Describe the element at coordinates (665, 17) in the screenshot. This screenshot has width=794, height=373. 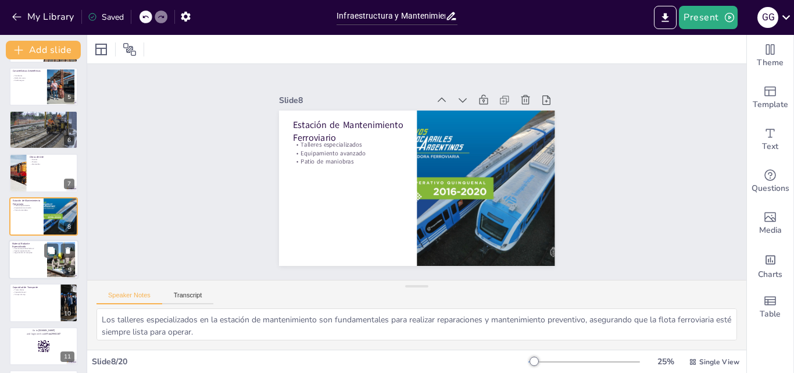
I see `button: Export to PowerPoint` at that location.